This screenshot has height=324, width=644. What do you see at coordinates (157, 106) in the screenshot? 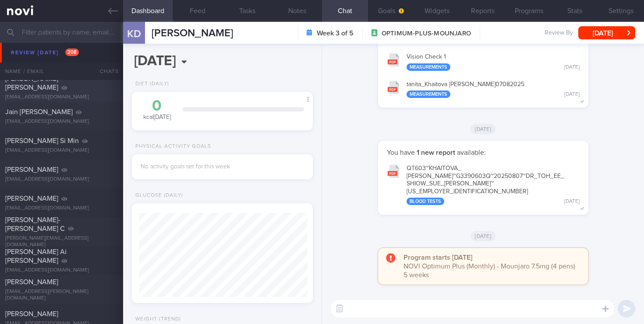
I see `div: 0` at bounding box center [157, 106].